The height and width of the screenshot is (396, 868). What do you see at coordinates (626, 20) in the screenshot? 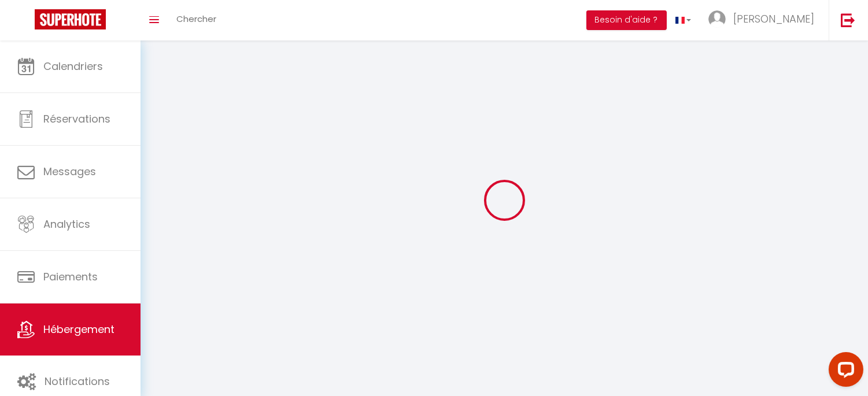
I see `button: Besoin d'aide ?` at bounding box center [626, 20].